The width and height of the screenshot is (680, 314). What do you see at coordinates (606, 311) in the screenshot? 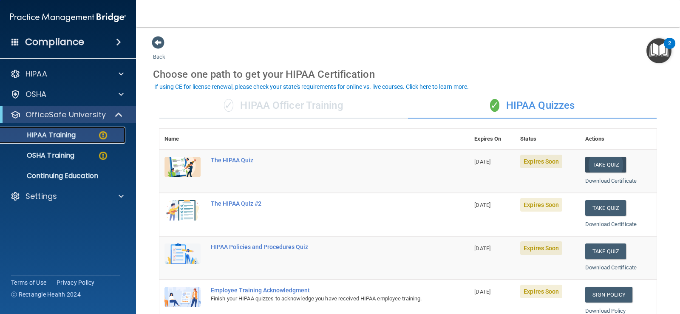
I see `a: Download Policy` at bounding box center [606, 311].